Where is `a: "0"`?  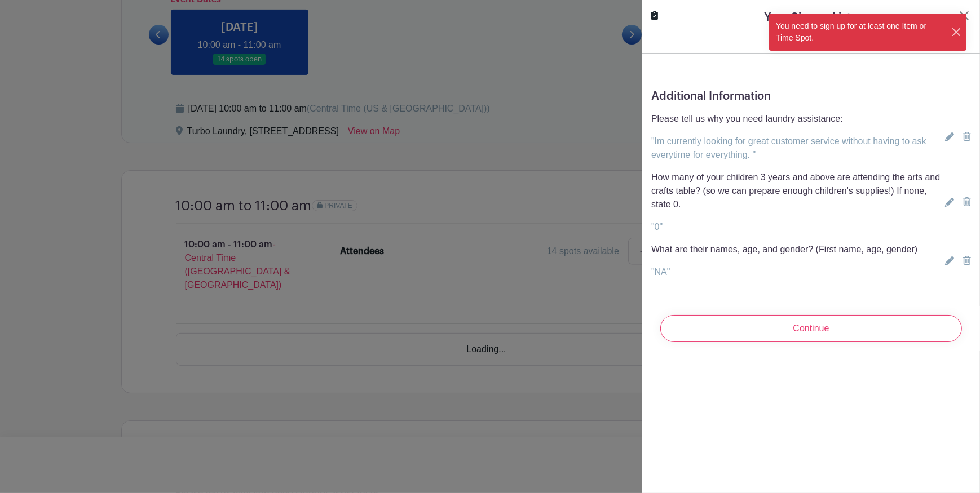 a: "0" is located at coordinates (657, 226).